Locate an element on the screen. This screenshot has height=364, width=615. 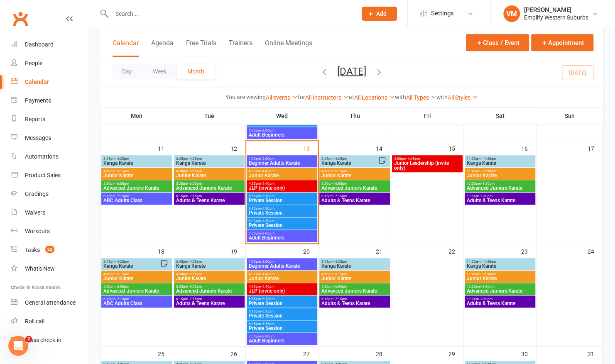
div: 16 is located at coordinates (529, 147).